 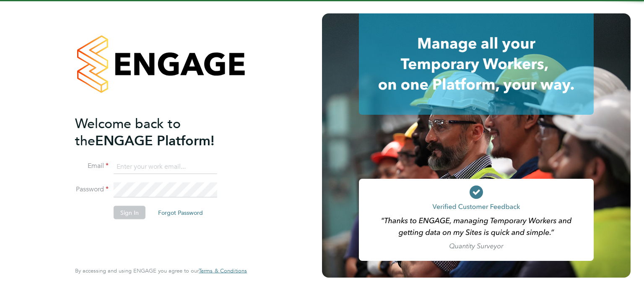 I want to click on span: By accessing and using ENGAGE you agree to our, so click(x=161, y=270).